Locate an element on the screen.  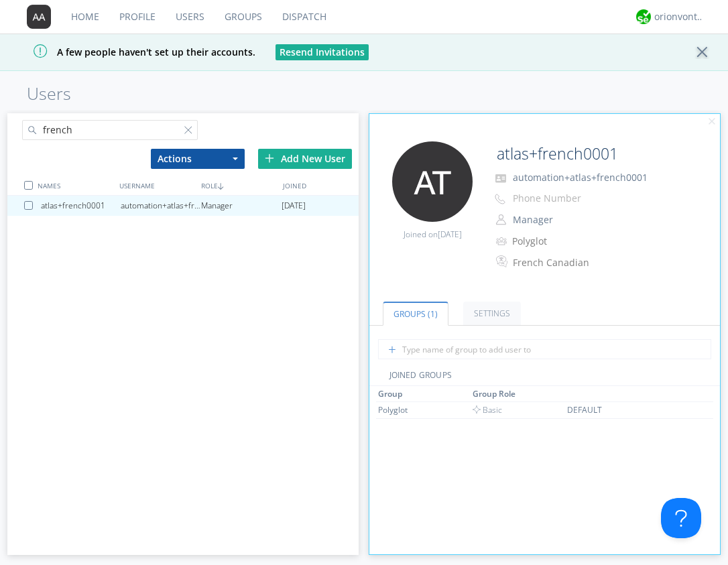
img: icon-alert-users-thin-outline.svg is located at coordinates (502, 240).